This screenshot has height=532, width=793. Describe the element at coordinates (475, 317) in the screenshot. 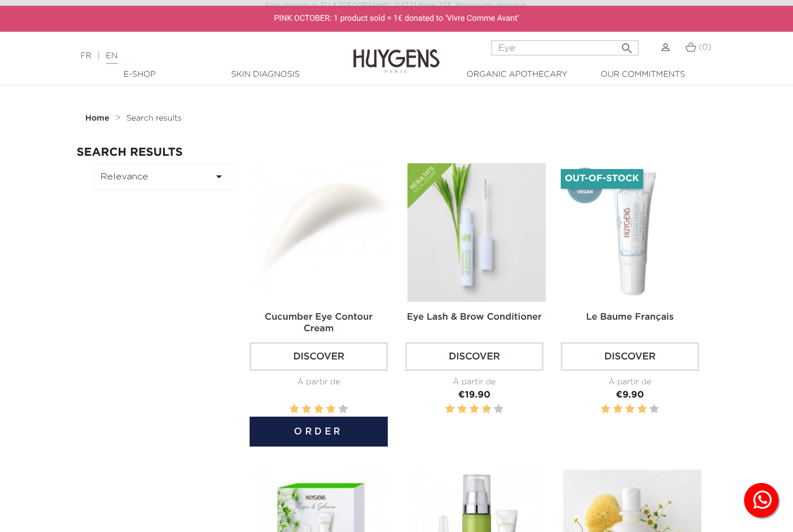

I see `a: Eye Lash & Brow Conditioner` at that location.